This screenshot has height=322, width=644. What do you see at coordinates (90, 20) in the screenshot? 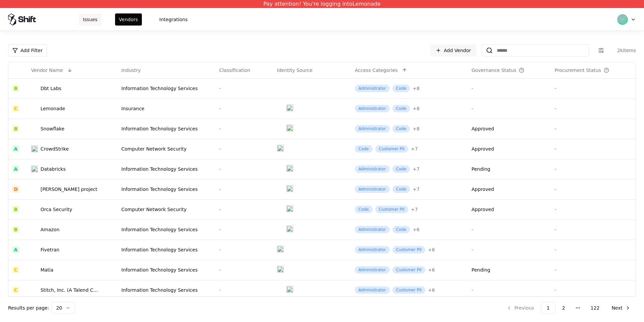
I see `button: Issues` at bounding box center [90, 20].